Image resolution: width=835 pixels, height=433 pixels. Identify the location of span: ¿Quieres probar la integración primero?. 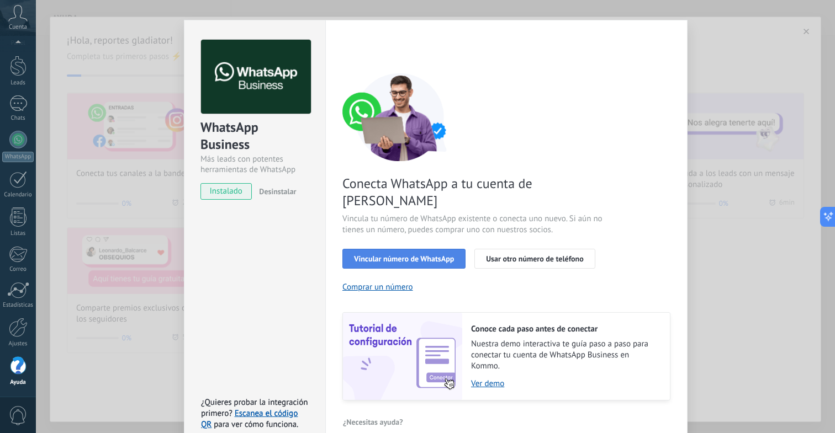
(255, 408).